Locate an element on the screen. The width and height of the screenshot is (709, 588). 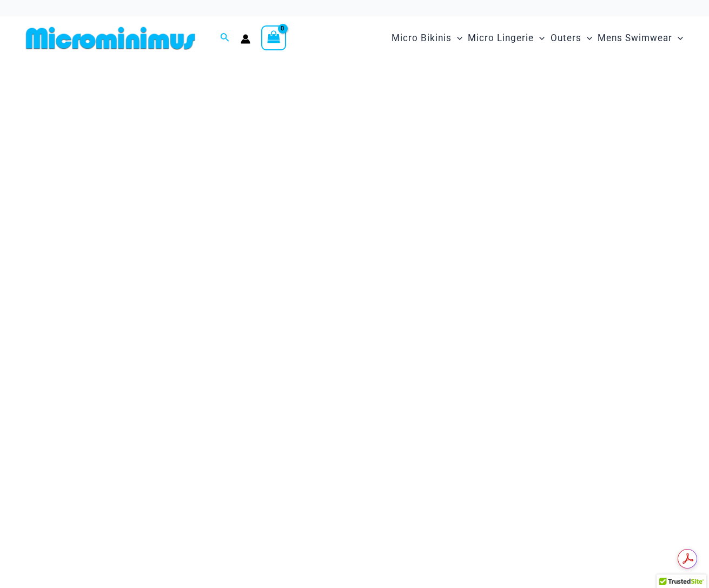
span: Micro Lingerie is located at coordinates (501, 38).